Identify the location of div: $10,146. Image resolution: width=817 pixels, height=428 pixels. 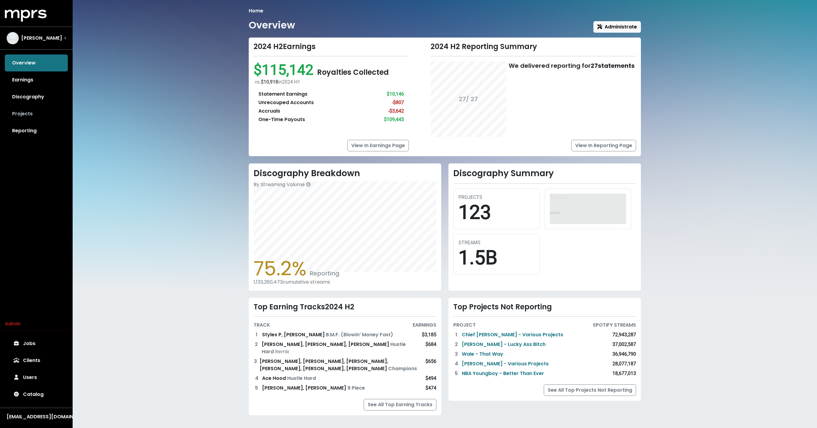
(395, 94).